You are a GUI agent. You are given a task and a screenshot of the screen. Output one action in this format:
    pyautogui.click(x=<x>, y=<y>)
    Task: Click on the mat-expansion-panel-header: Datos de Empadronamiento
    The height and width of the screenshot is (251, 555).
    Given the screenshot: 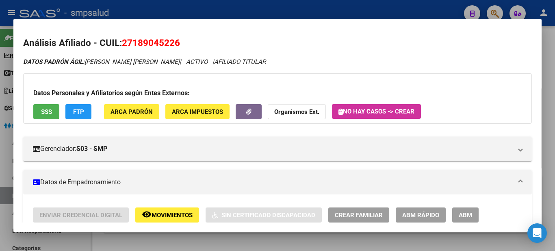 What is the action you would take?
    pyautogui.click(x=278, y=182)
    